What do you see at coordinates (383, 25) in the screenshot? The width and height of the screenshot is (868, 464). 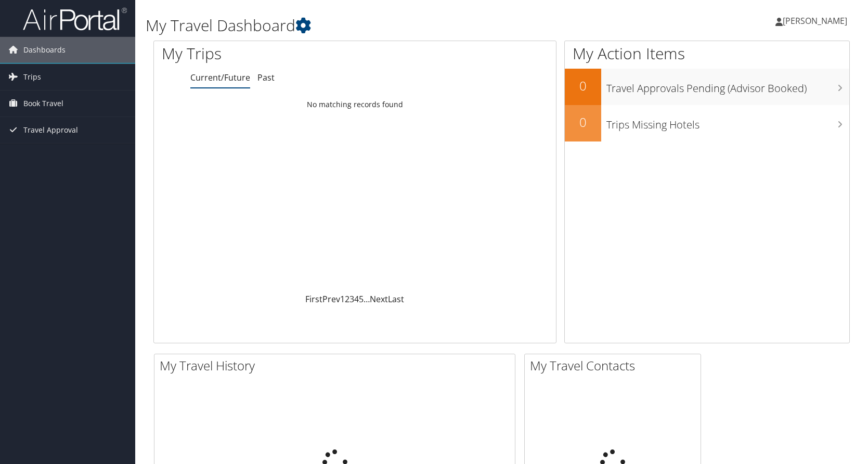 I see `h1: My Travel Dashboard` at bounding box center [383, 25].